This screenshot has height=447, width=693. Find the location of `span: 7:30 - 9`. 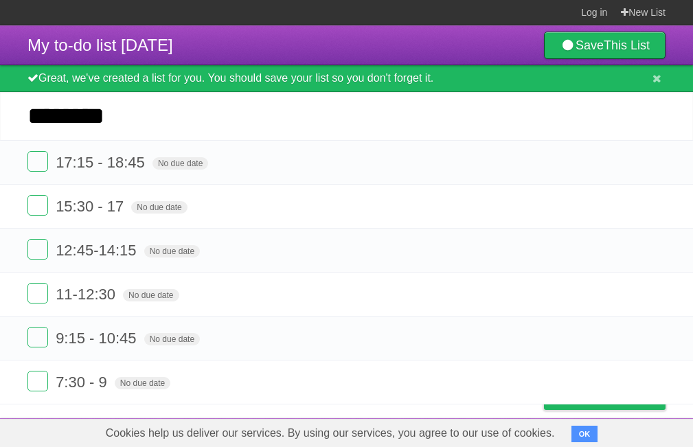

span: 7:30 - 9 is located at coordinates (83, 382).